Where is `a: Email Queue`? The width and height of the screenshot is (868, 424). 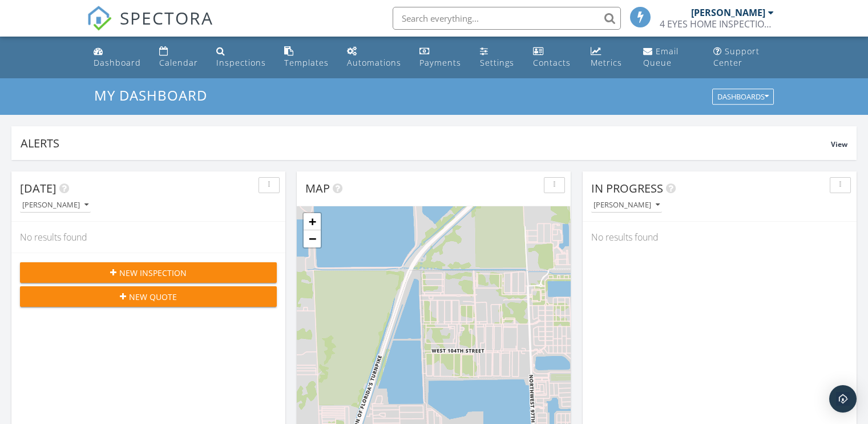 a: Email Queue is located at coordinates (669, 57).